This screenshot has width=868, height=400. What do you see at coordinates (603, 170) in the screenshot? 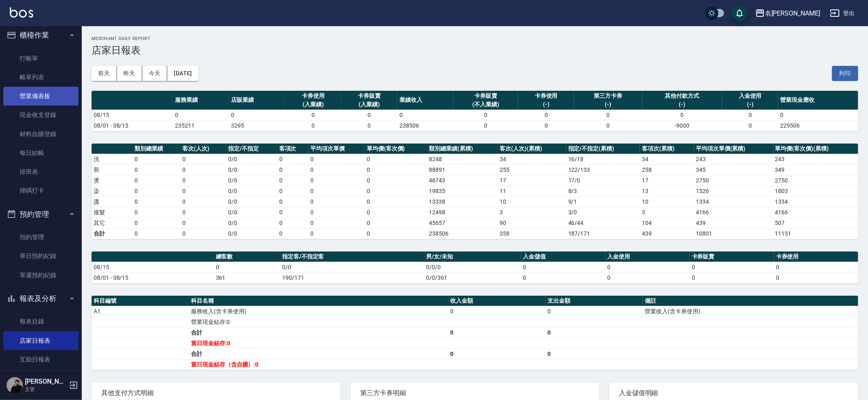
I see `td: 122 / 133` at bounding box center [603, 170].